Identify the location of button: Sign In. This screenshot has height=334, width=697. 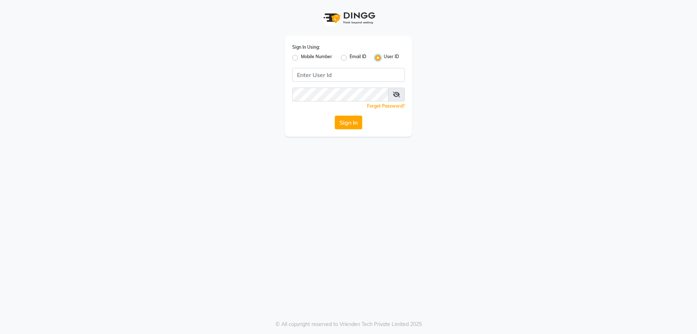
(348, 122).